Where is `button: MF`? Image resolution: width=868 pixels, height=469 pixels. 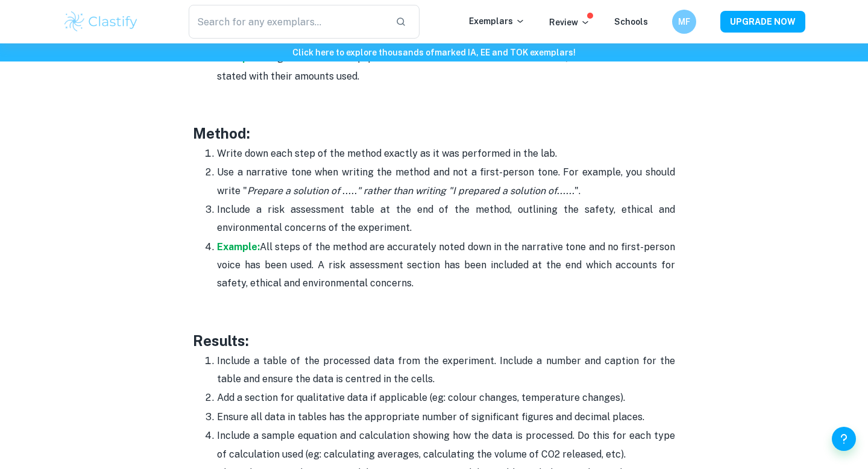 button: MF is located at coordinates (685, 21).